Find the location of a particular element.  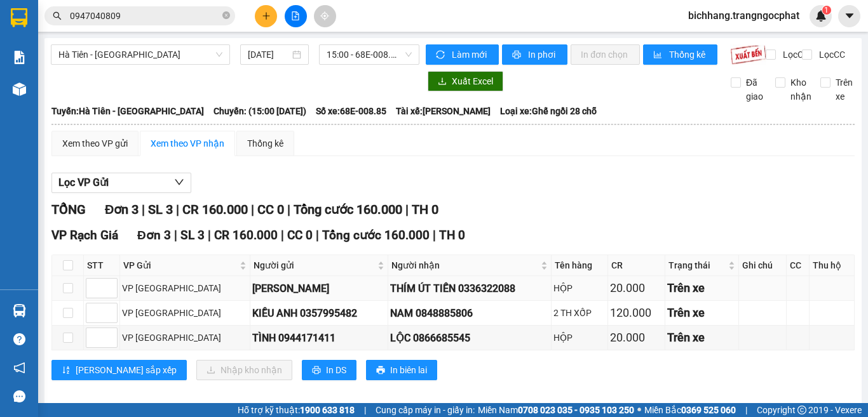

span: Trên xe is located at coordinates (844, 90).